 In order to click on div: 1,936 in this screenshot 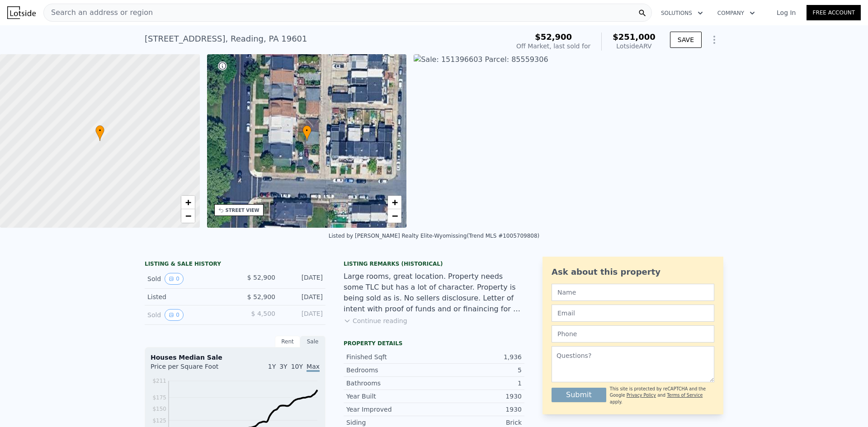, I will do `click(478, 357)`.